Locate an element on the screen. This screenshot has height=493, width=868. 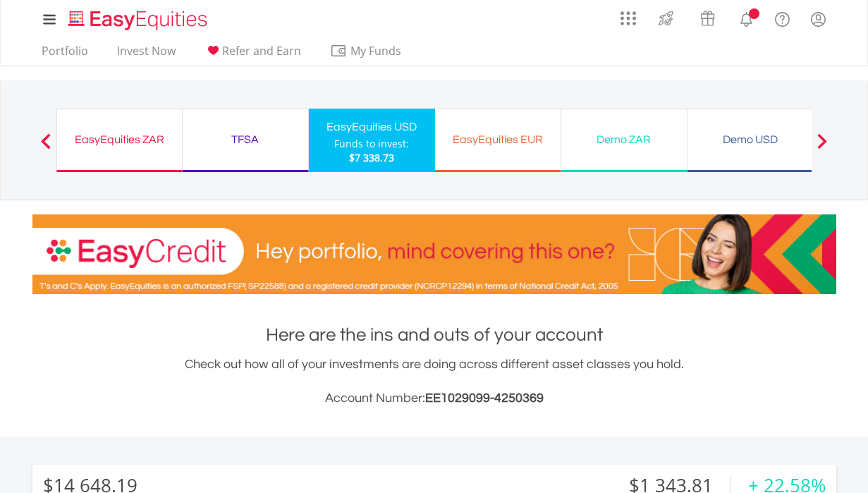
a: AppsGrid is located at coordinates (628, 15).